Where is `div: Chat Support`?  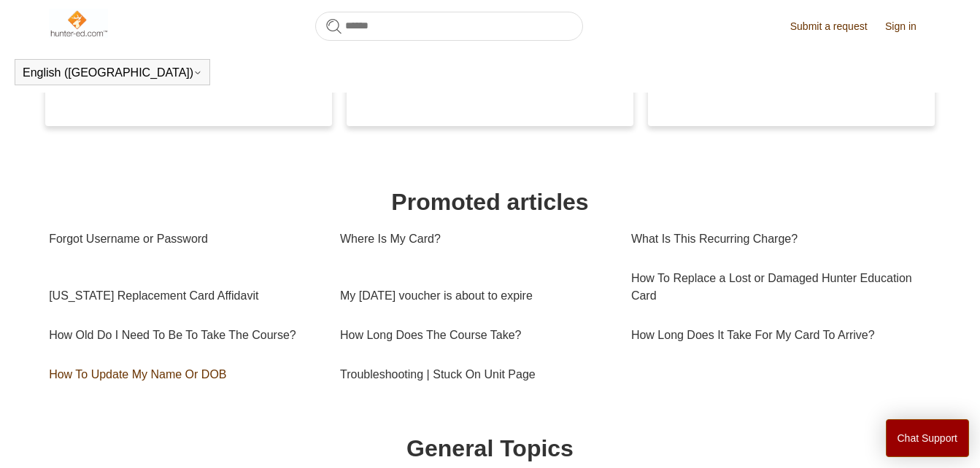 div: Chat Support is located at coordinates (927, 438).